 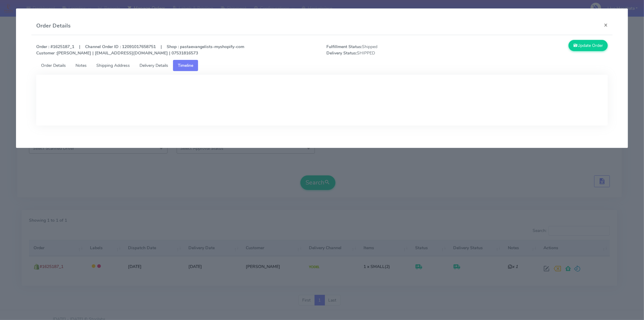 What do you see at coordinates (606, 25) in the screenshot?
I see `button: Close` at bounding box center [606, 25].